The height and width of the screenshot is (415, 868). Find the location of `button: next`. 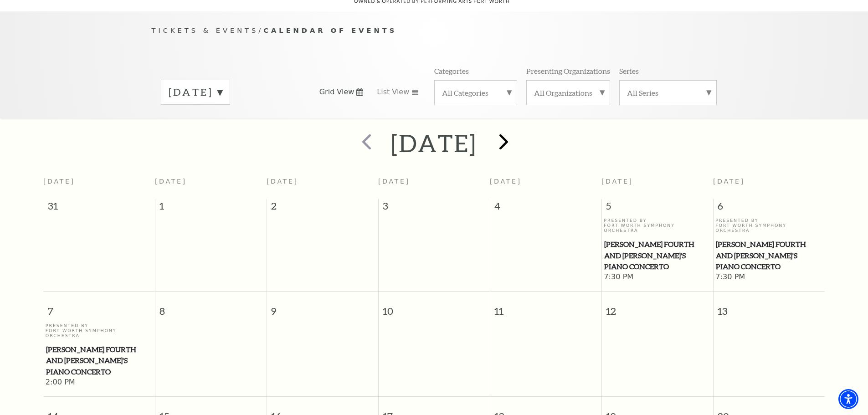

button: next is located at coordinates (502, 143).